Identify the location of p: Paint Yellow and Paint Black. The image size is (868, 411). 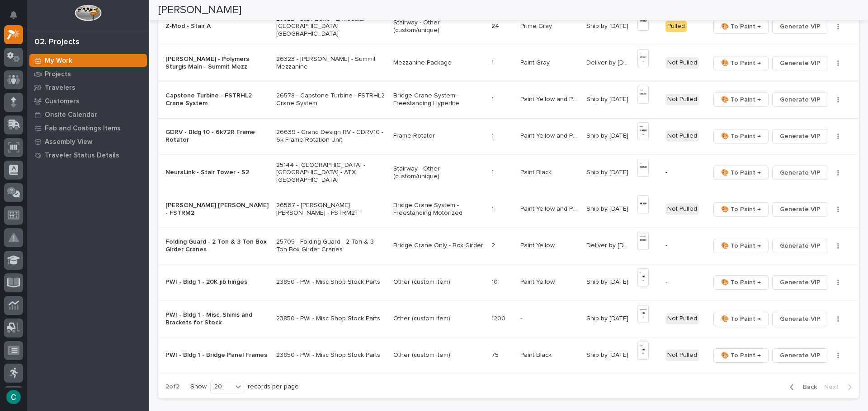
(550, 135).